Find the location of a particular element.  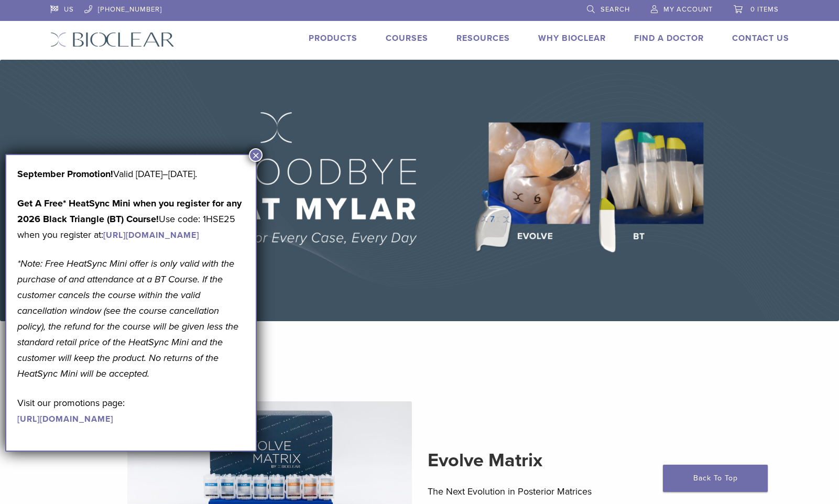

p: Use code: 1HSE25 when you register at: is located at coordinates (131, 219).